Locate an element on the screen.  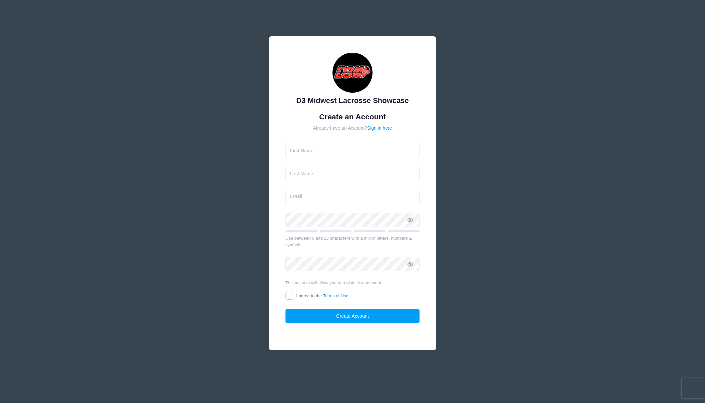
img: D3 Midwest Lacrosse Showcase is located at coordinates (353, 73).